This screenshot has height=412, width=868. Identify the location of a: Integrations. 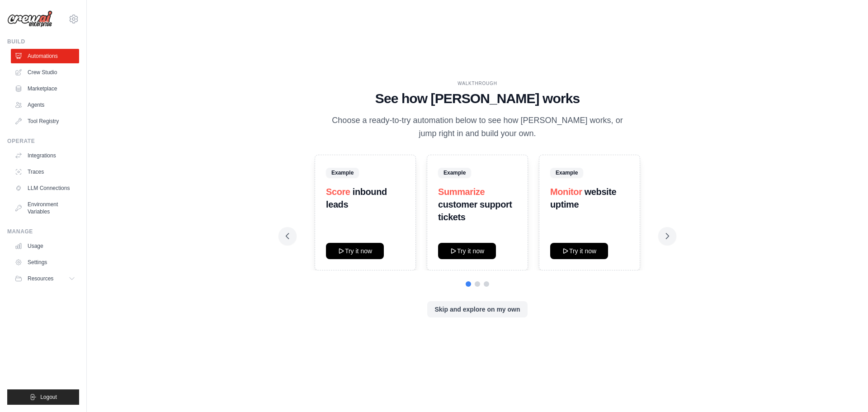
(45, 156).